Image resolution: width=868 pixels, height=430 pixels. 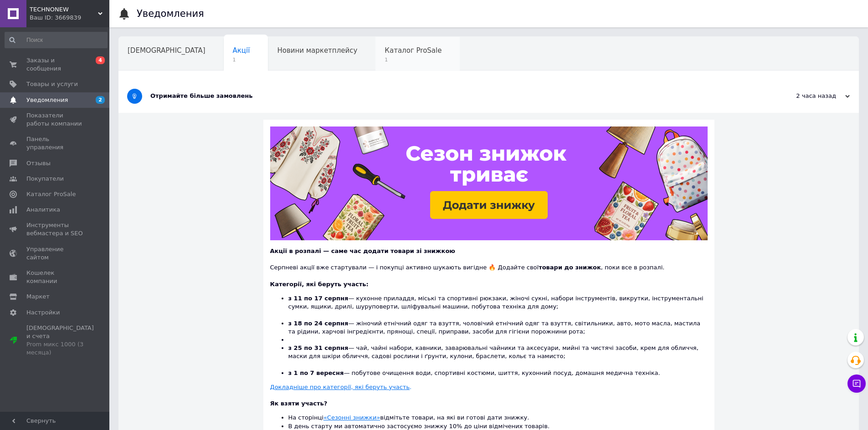 I want to click on span: Кошелек компании, so click(x=55, y=277).